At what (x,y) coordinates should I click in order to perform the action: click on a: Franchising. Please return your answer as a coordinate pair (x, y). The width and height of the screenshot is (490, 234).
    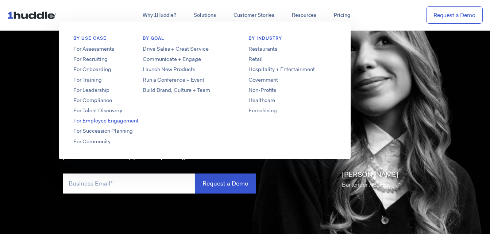
    Looking at the image, I should click on (292, 111).